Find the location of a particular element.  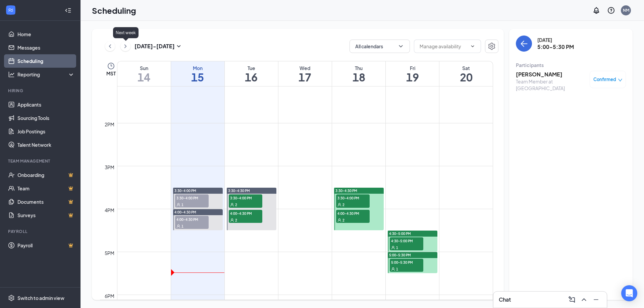

svg: QuestionInfo is located at coordinates (610, 11).